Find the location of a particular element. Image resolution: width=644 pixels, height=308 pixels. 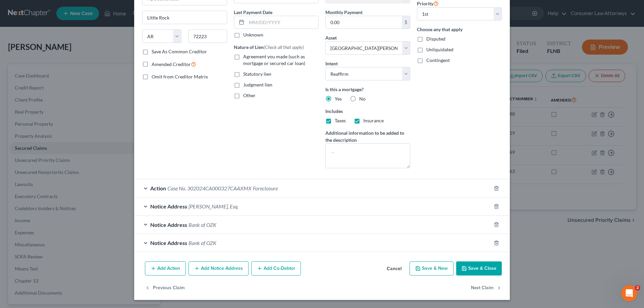

span: 2 is located at coordinates (638, 288).